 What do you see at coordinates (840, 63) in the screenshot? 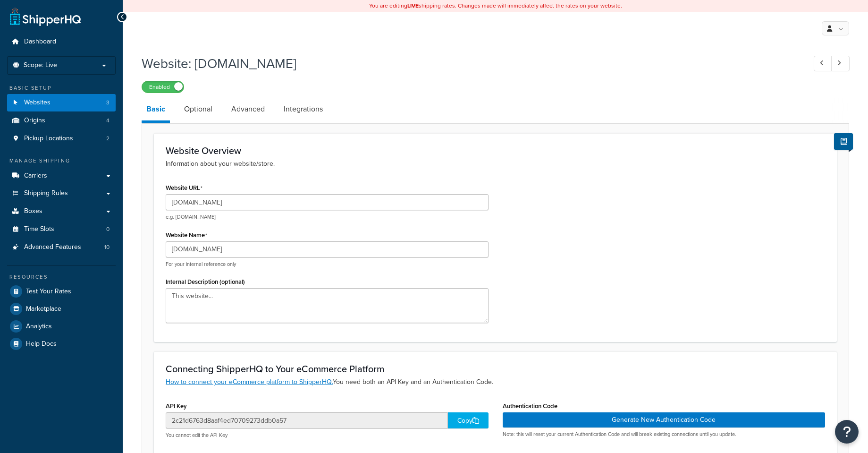
I see `a: Next Record` at bounding box center [840, 63].